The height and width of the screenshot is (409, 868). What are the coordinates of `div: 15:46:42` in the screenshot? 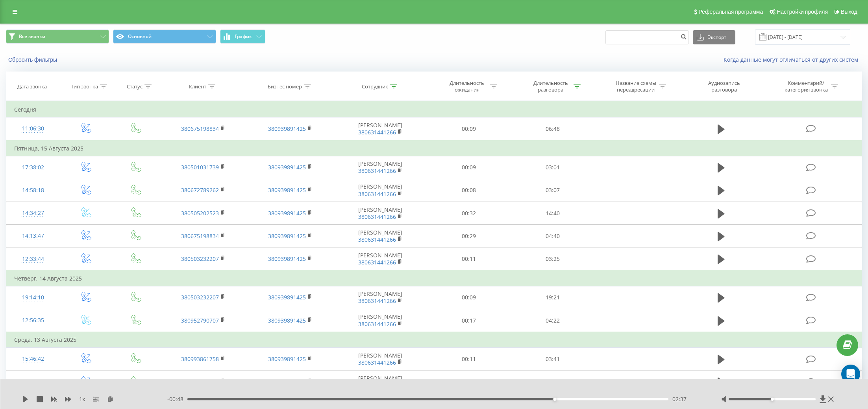 It's located at (33, 359).